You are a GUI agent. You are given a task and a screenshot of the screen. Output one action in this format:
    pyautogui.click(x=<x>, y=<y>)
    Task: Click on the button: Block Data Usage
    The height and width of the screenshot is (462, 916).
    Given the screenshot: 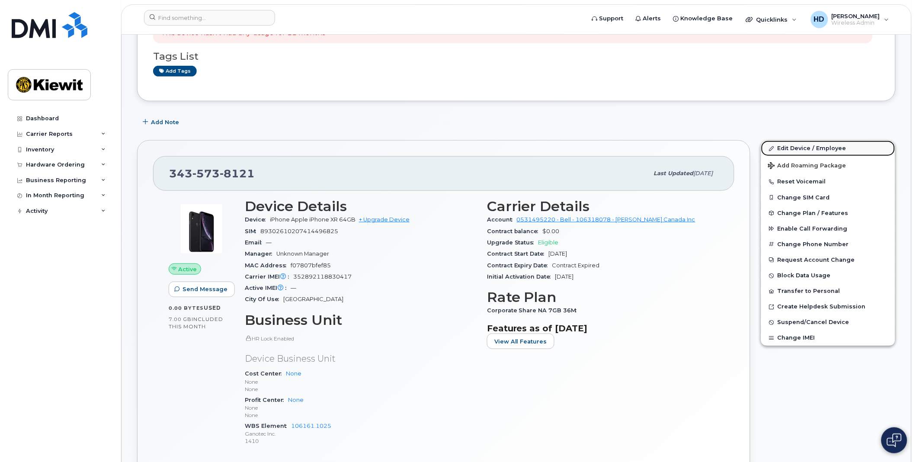 What is the action you would take?
    pyautogui.click(x=828, y=275)
    